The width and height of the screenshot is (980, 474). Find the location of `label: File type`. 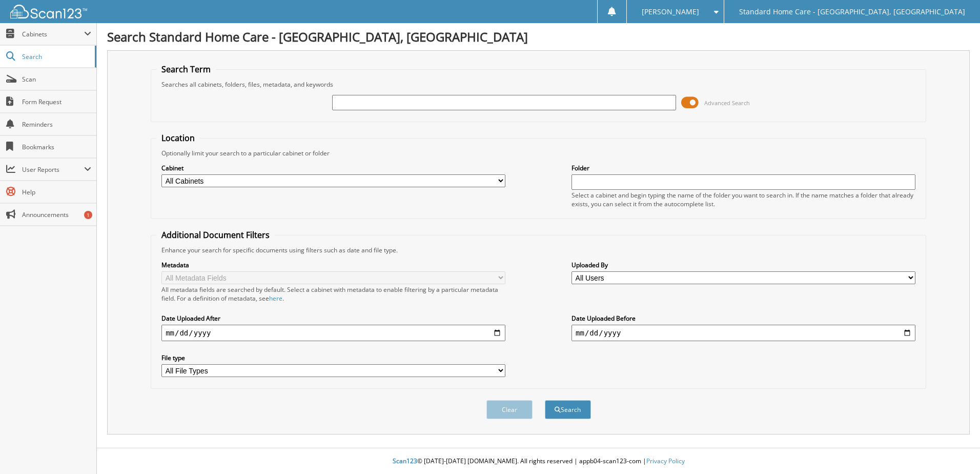

label: File type is located at coordinates (333, 357).